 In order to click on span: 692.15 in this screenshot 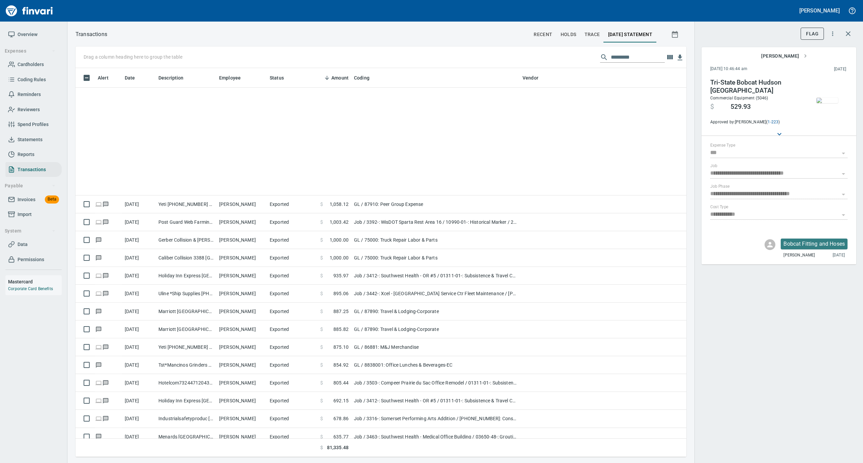, I will do `click(341, 401)`.